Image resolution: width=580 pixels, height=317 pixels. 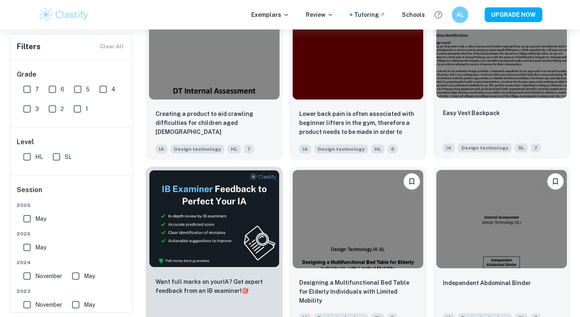 I want to click on p: Creating a product to aid crawling difficulties for children aged 9-10, so click(x=214, y=123).